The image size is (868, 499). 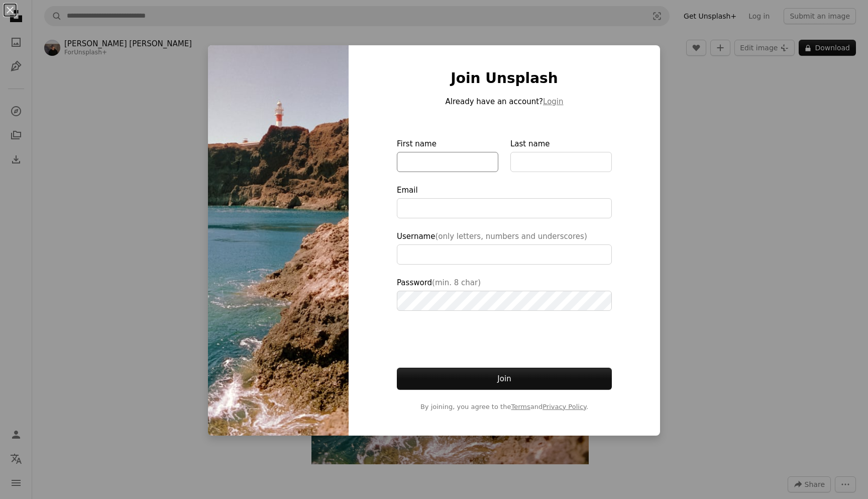 What do you see at coordinates (504, 201) in the screenshot?
I see `label: Email` at bounding box center [504, 201].